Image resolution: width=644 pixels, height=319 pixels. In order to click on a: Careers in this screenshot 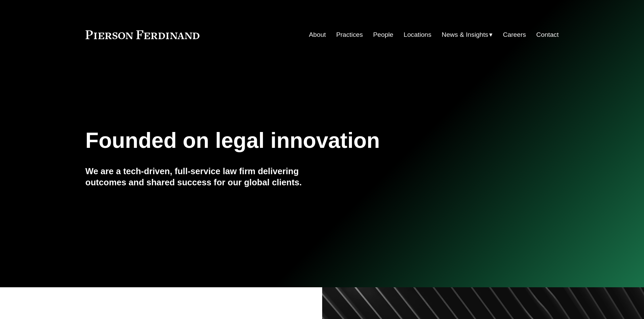, I will do `click(514, 35)`.